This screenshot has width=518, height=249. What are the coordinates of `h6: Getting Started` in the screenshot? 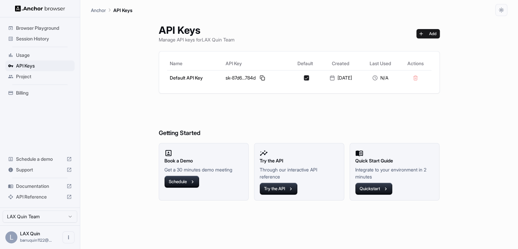 It's located at (299, 120).